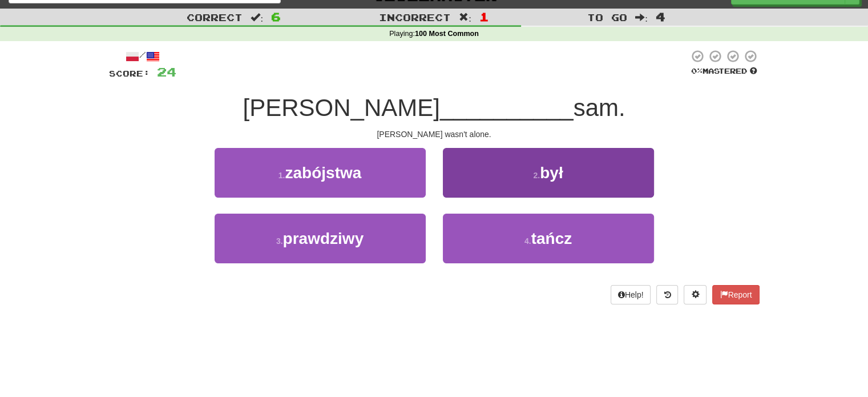  What do you see at coordinates (484, 17) in the screenshot?
I see `span: 1` at bounding box center [484, 17].